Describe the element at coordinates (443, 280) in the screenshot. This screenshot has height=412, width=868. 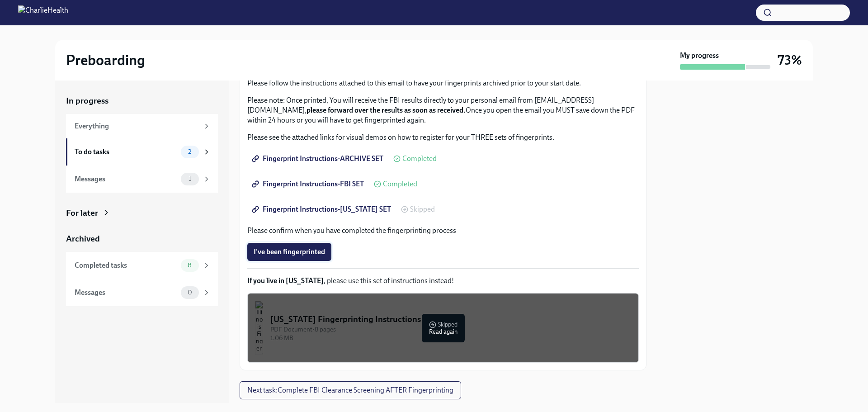
I see `p: , please use this set of instructions instead!` at that location.